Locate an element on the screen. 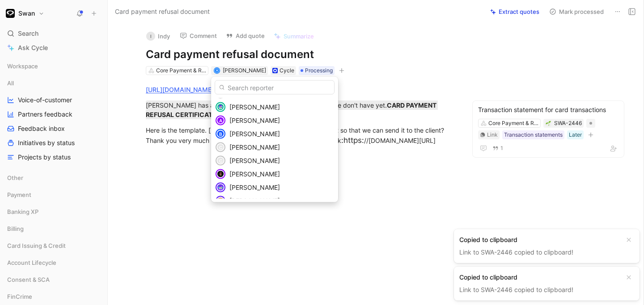 The width and height of the screenshot is (644, 305). input: Search reporter is located at coordinates (274, 88).